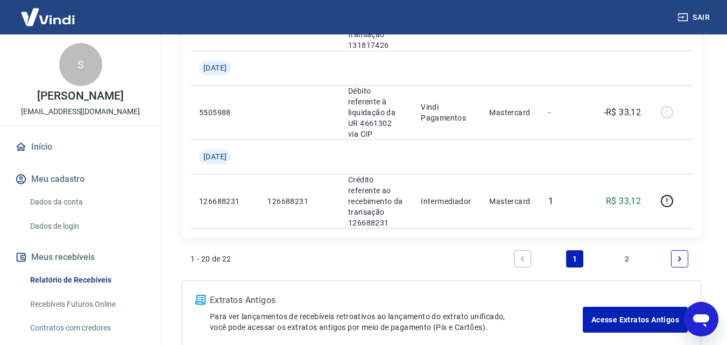  I want to click on p: Débito referente à liquidação da UR 4661302 via CIP, so click(376, 112).